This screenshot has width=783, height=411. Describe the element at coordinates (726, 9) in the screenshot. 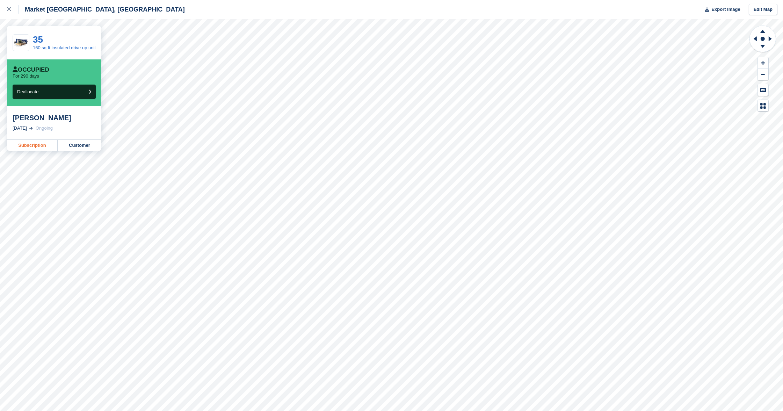

I see `span: Export Image` at that location.